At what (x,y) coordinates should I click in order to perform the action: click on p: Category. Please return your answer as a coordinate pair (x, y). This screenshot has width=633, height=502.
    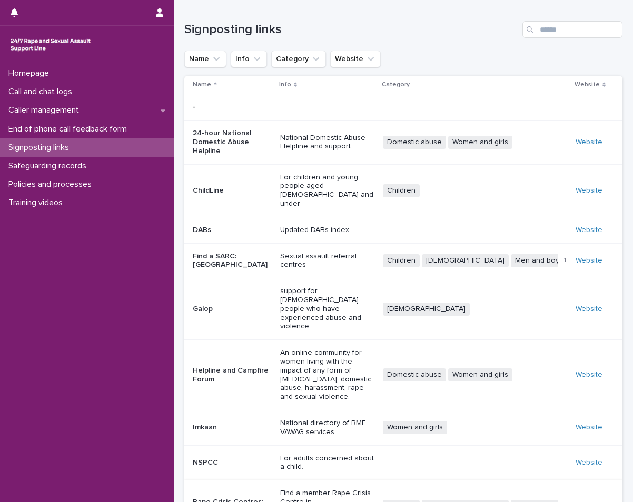
    Looking at the image, I should click on (395, 85).